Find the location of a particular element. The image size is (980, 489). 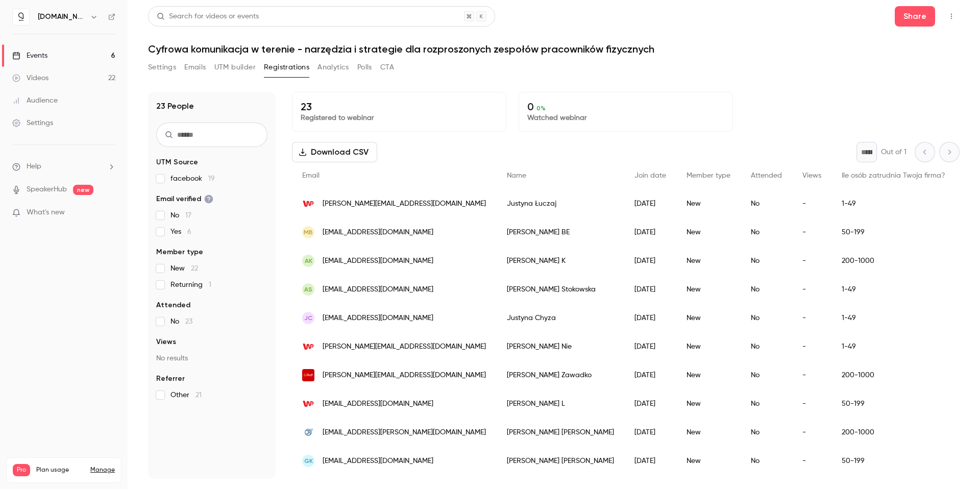

span: Pro is located at coordinates (21, 471).